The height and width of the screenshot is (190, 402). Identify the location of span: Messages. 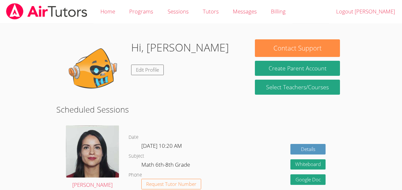
(244, 11).